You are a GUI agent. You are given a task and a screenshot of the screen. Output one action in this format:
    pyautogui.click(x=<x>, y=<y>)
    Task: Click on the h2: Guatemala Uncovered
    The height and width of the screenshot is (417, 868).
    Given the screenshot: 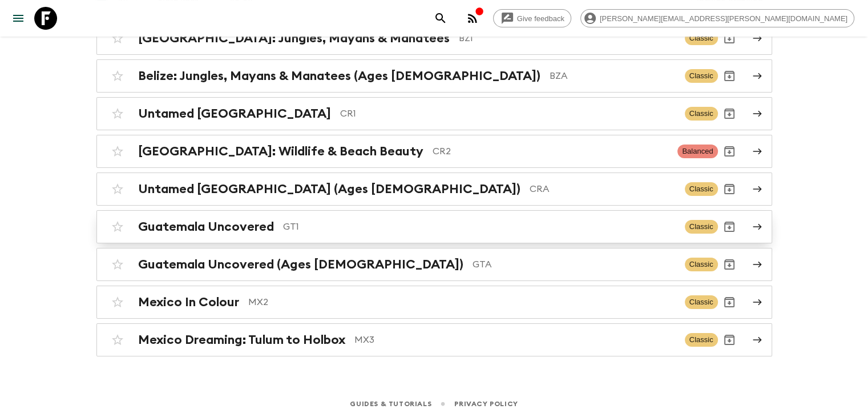 What is the action you would take?
    pyautogui.click(x=206, y=227)
    